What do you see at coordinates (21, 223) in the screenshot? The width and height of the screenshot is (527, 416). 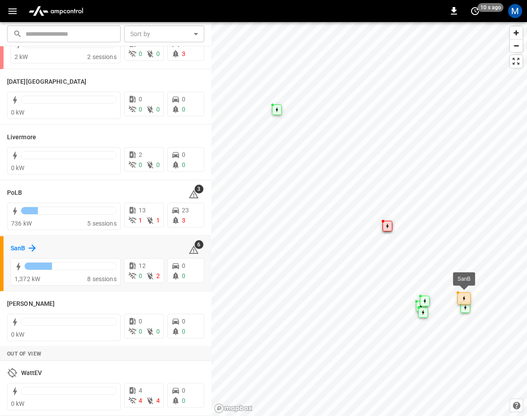 I see `span: 736 kW` at bounding box center [21, 223].